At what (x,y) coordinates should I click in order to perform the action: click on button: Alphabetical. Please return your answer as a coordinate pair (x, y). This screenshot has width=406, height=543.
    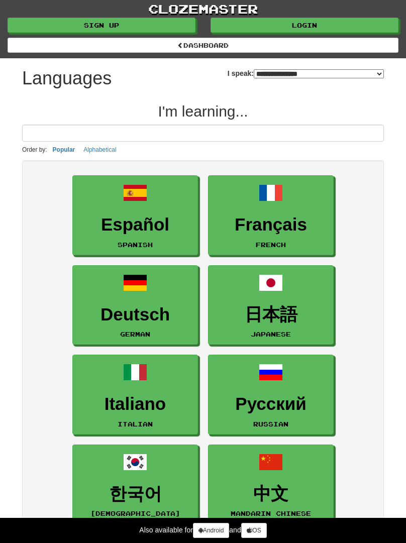
    Looking at the image, I should click on (99, 150).